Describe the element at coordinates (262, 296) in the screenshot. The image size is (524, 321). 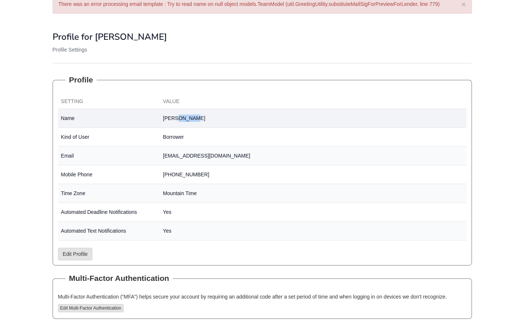
I see `p: Multi-Factor Authentication (“MFA”) helps secure your account by requiring an additional code aft...` at that location.